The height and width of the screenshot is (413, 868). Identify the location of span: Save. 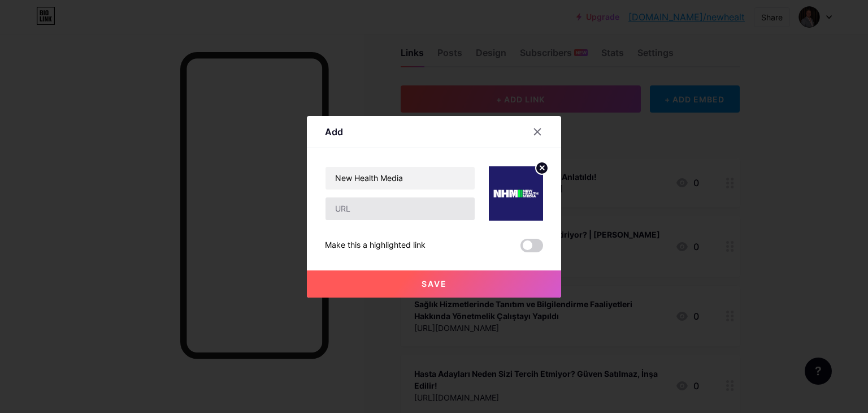
(434, 284).